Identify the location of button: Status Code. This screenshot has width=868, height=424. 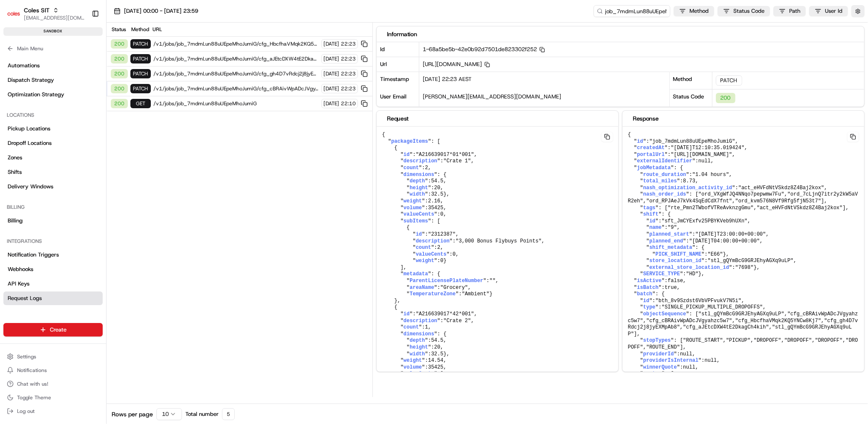
(743, 11).